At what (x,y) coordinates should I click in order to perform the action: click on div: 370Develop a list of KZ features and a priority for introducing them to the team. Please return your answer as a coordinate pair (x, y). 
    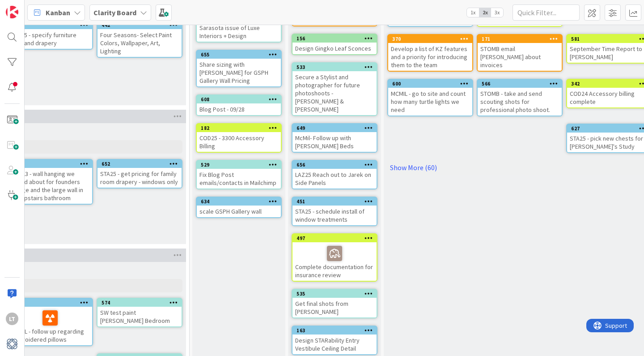
    Looking at the image, I should click on (430, 53).